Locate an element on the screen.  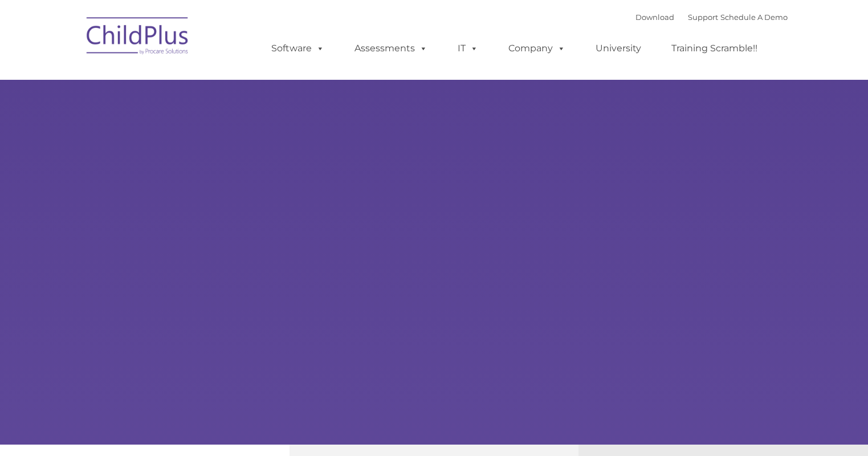
img: ChildPlus by Procare Solutions is located at coordinates (138, 38).